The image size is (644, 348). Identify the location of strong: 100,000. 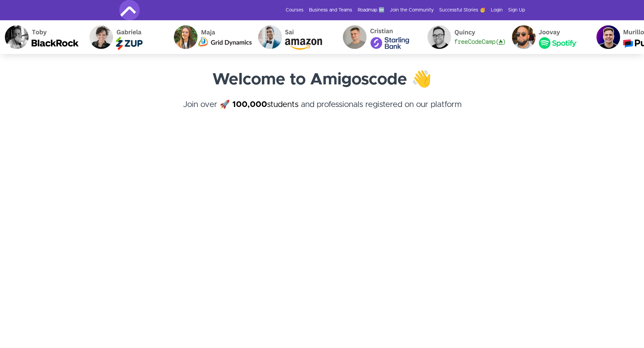
(250, 105).